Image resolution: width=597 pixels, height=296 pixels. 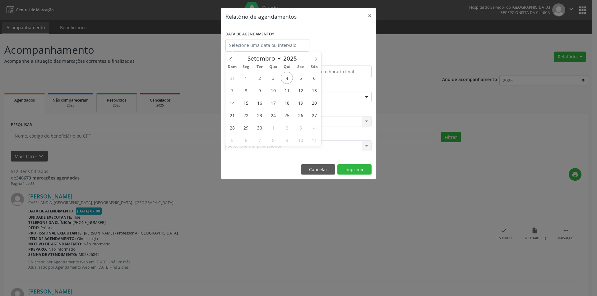 What do you see at coordinates (273, 90) in the screenshot?
I see `span: Setembro 10, 2025` at bounding box center [273, 90].